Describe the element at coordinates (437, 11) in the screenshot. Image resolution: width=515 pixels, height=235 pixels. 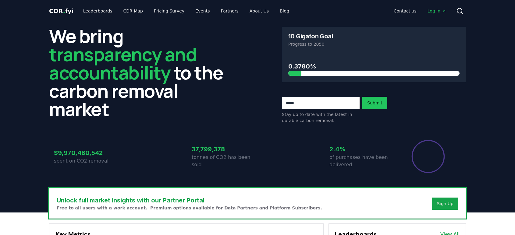
I see `a: Log in` at that location.